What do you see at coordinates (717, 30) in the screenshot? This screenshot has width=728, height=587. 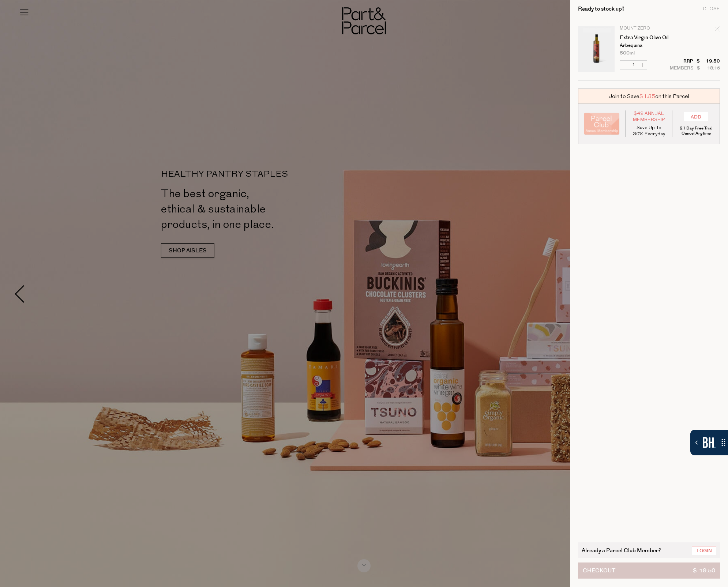 I see `div: Remove Extra Virgin Olive Oil` at bounding box center [717, 30].